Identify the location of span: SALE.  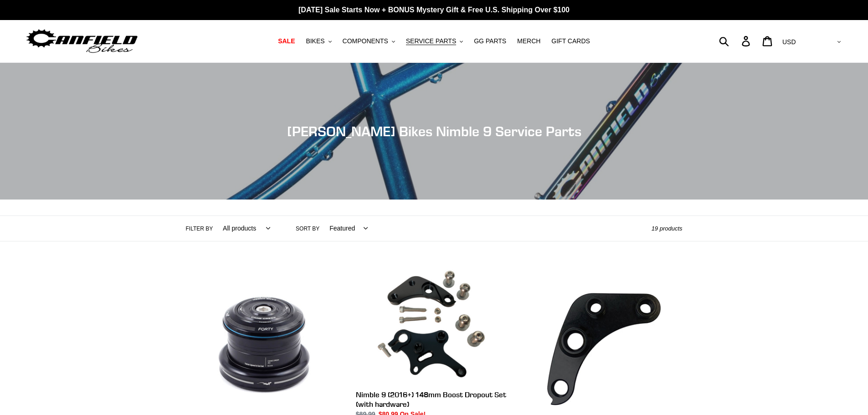
(286, 41).